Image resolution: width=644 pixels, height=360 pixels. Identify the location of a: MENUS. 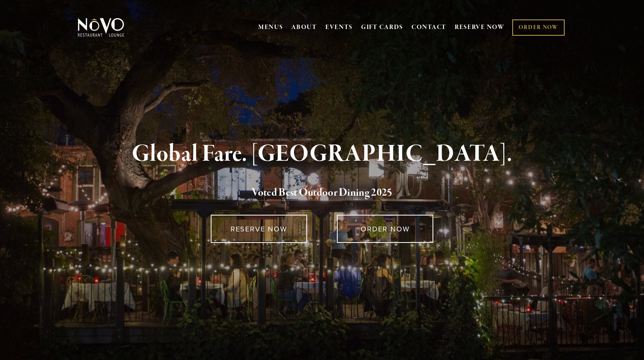
(271, 28).